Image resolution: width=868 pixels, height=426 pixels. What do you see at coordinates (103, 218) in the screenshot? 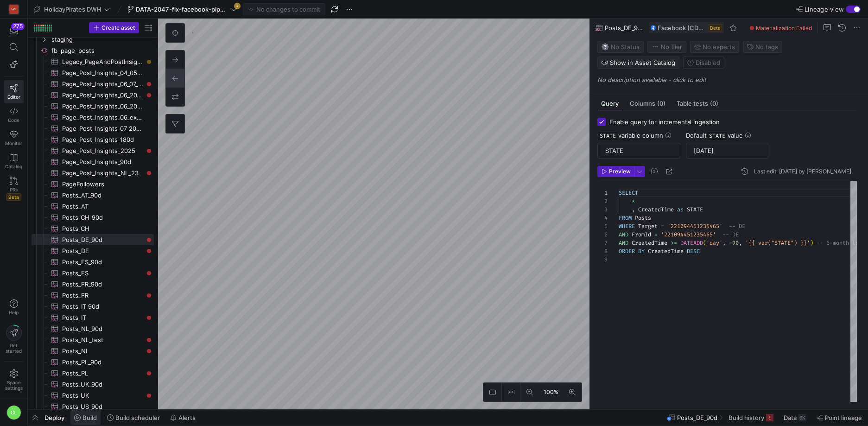
I see `span: Posts_CH_90d​​​​​​​​​` at bounding box center [103, 218].